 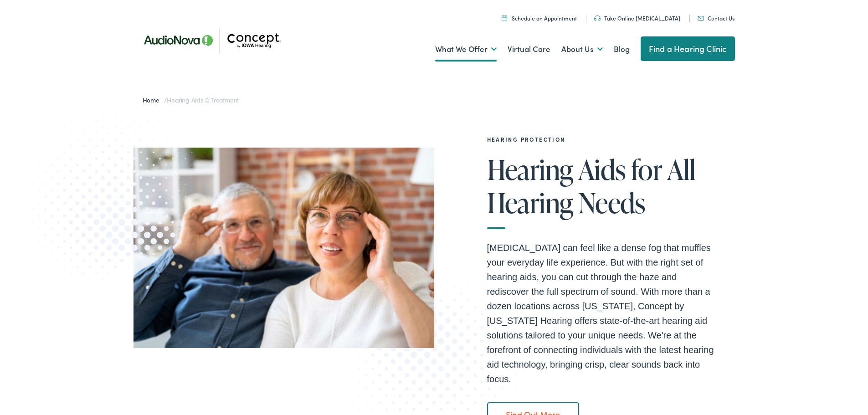 I want to click on a: Find a Hearing Clinic, so click(x=687, y=49).